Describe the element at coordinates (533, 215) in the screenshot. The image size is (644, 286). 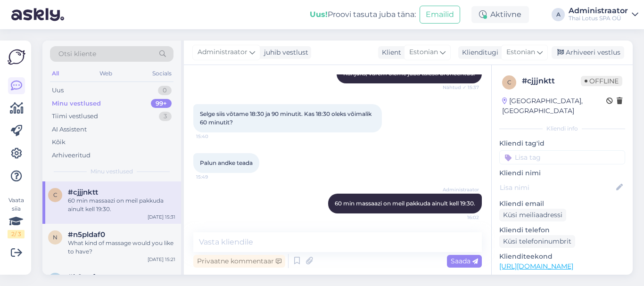
I see `div: Küsi meiliaadressi` at that location.